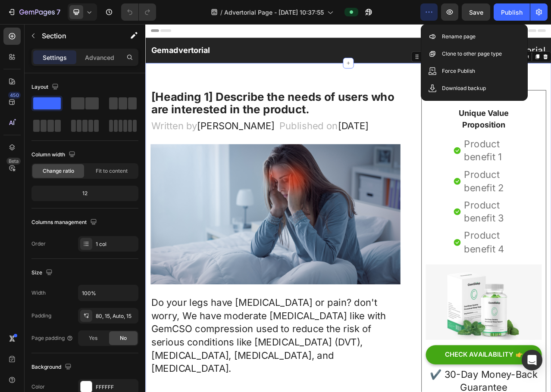 The height and width of the screenshot is (392, 551). What do you see at coordinates (116, 316) in the screenshot?
I see `div: 80, 15, Auto, 15` at bounding box center [116, 316].